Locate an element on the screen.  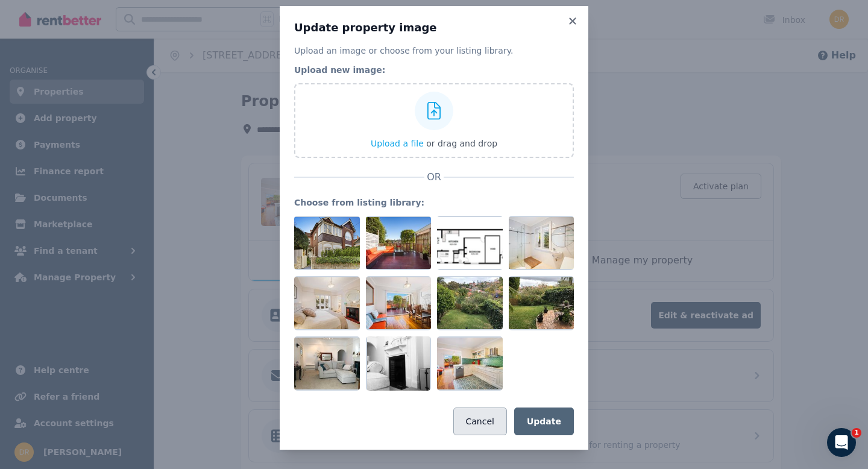
h3: Update property image is located at coordinates (434, 28).